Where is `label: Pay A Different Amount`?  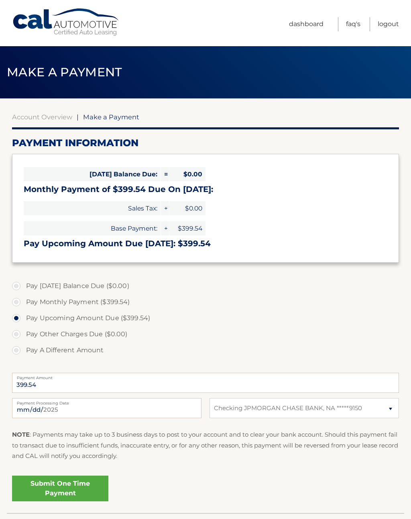
label: Pay A Different Amount is located at coordinates (205, 350).